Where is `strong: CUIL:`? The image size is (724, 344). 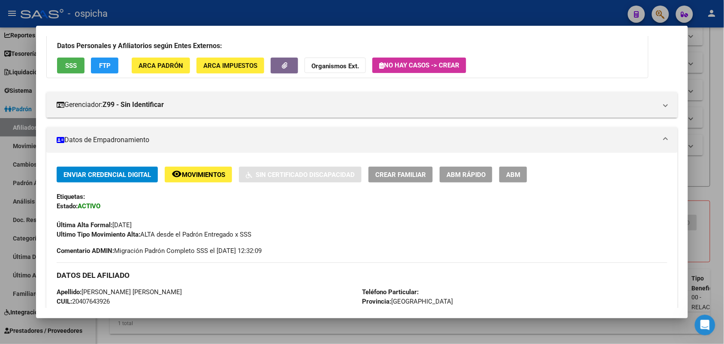 strong: CUIL: is located at coordinates (64, 301).